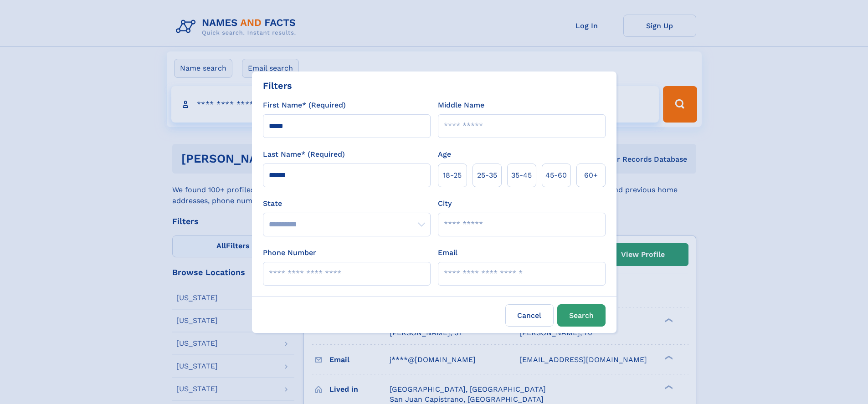  I want to click on label: Cancel, so click(530, 315).